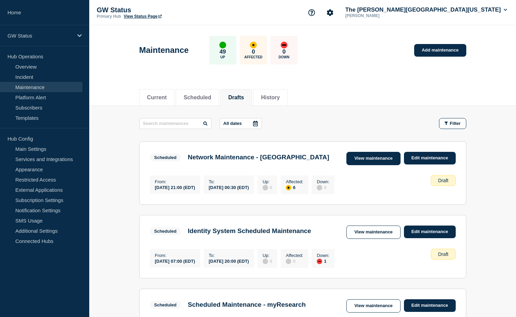 The width and height of the screenshot is (516, 317). What do you see at coordinates (109, 16) in the screenshot?
I see `p: Primary Hub` at bounding box center [109, 16].